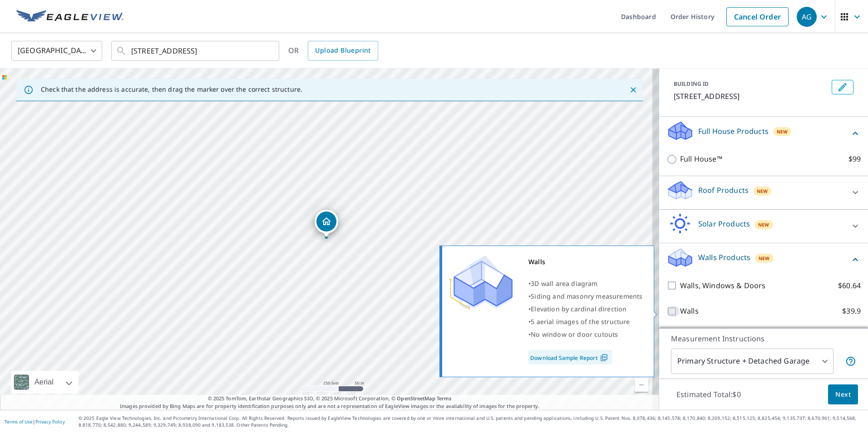  I want to click on div: Primary Structure + Detached Garage, so click(752, 361).